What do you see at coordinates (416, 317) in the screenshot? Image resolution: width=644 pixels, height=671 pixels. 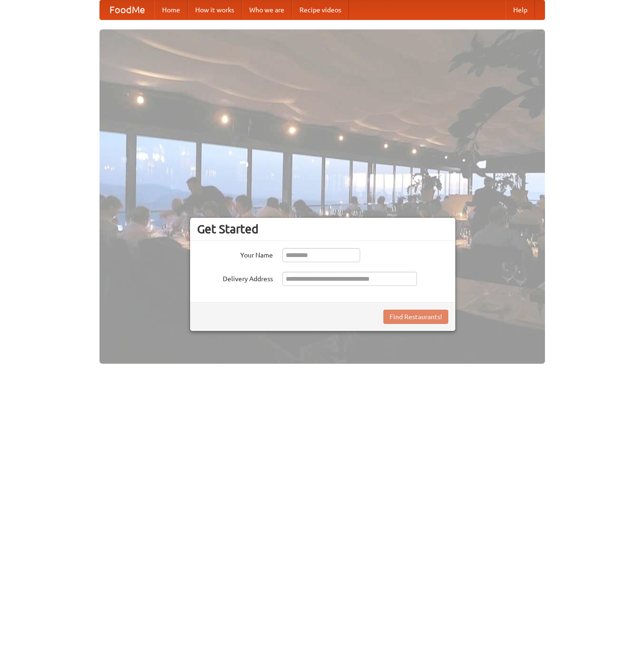 I see `button: Find Restaurants!` at bounding box center [416, 317].